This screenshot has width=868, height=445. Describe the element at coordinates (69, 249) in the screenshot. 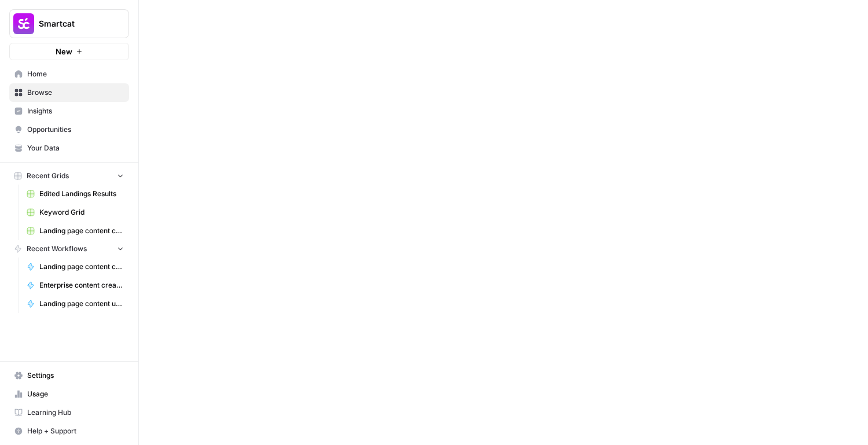

I see `button: Recent Workflows` at that location.